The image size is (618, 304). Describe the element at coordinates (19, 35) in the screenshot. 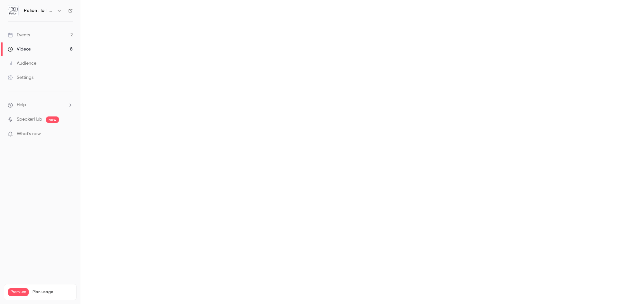

I see `div: Events` at that location.